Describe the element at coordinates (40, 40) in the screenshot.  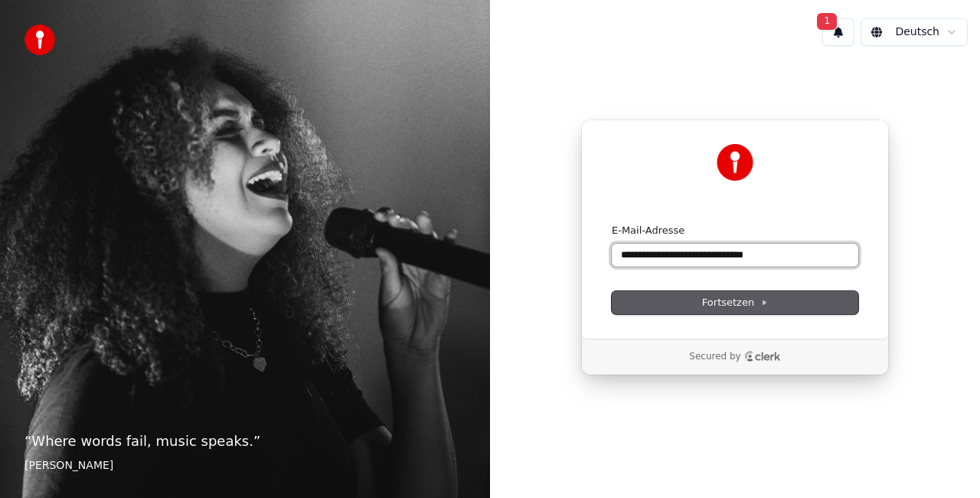
I see `img: youka` at that location.